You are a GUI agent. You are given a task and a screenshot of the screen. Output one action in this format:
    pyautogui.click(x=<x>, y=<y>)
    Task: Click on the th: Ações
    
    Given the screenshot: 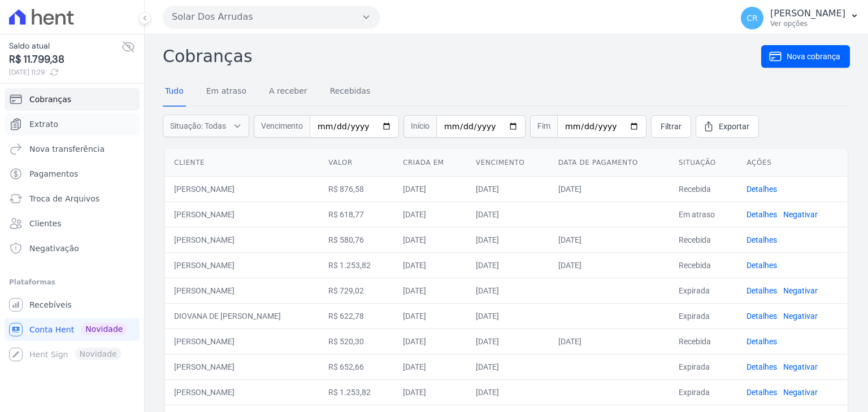 What is the action you would take?
    pyautogui.click(x=792, y=163)
    